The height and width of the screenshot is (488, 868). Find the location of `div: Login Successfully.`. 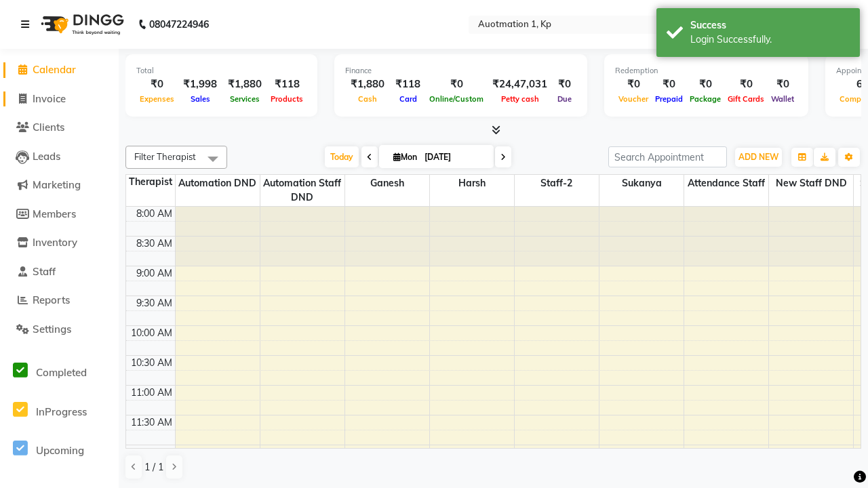

div: Login Successfully. is located at coordinates (770, 39).